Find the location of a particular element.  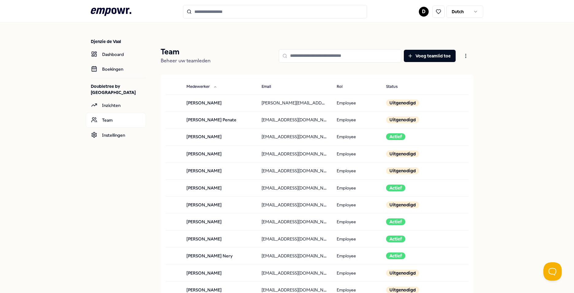

p: Team is located at coordinates (186, 52).